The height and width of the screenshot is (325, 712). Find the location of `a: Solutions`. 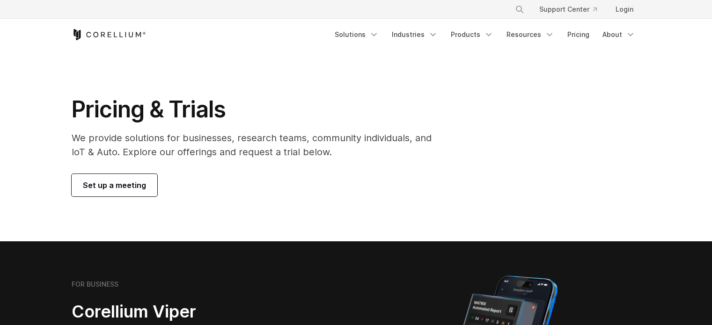

a: Solutions is located at coordinates (357, 35).